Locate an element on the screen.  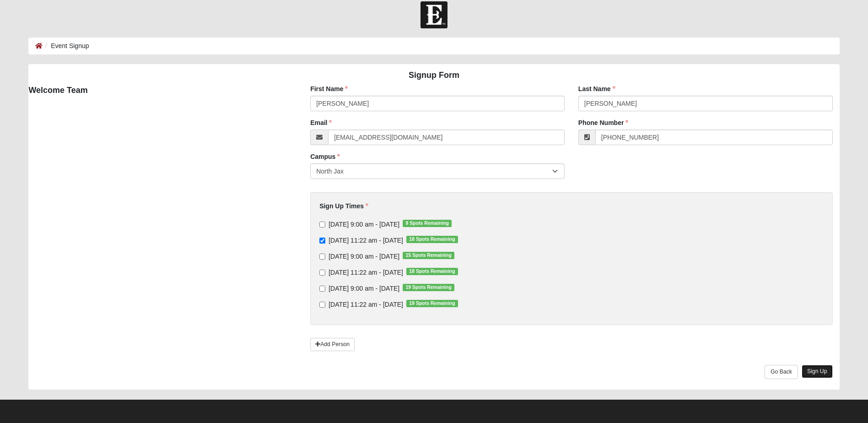
label: Email is located at coordinates (320, 122).